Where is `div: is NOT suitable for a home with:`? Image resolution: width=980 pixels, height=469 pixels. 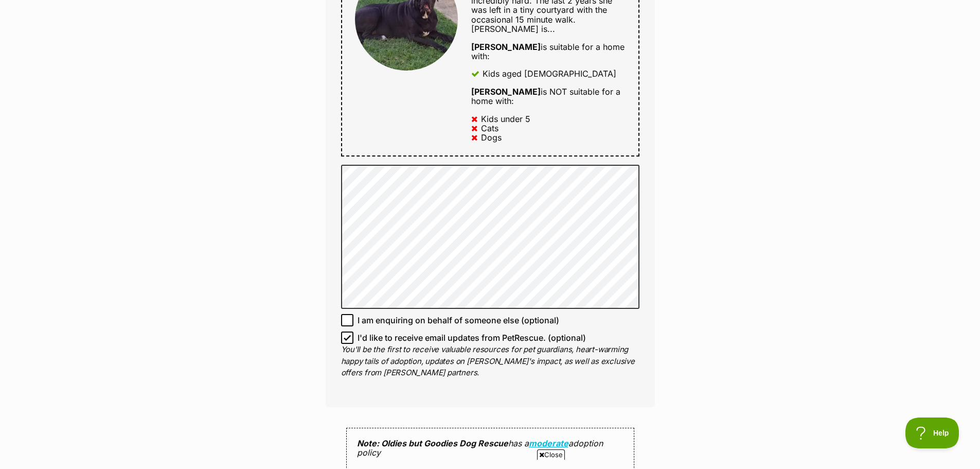
div: is NOT suitable for a home with: is located at coordinates (548, 96).